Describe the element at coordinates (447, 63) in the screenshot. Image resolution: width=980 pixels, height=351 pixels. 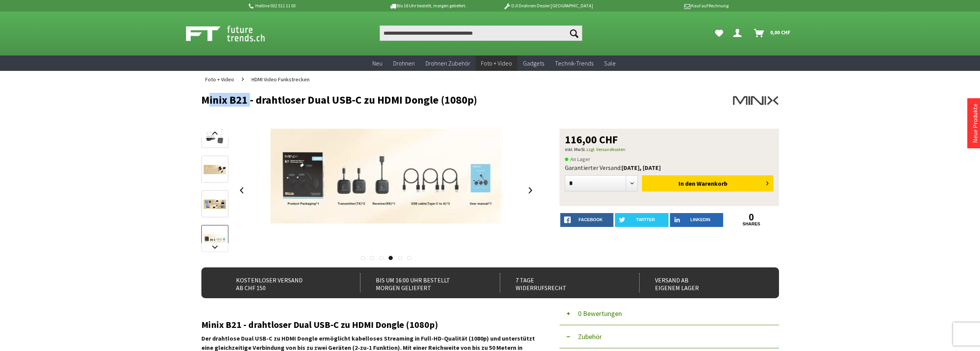
I see `span: Drohnen Zubehör` at that location.